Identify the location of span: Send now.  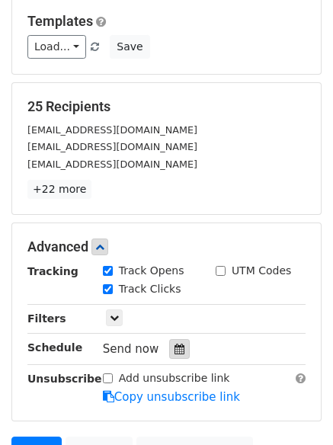
(131, 349).